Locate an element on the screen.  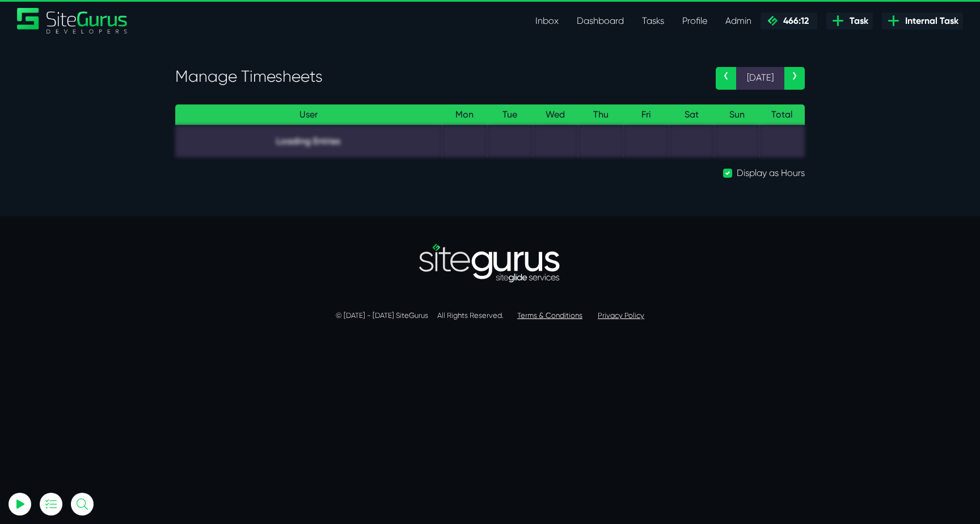
th: Total is located at coordinates (782, 114).